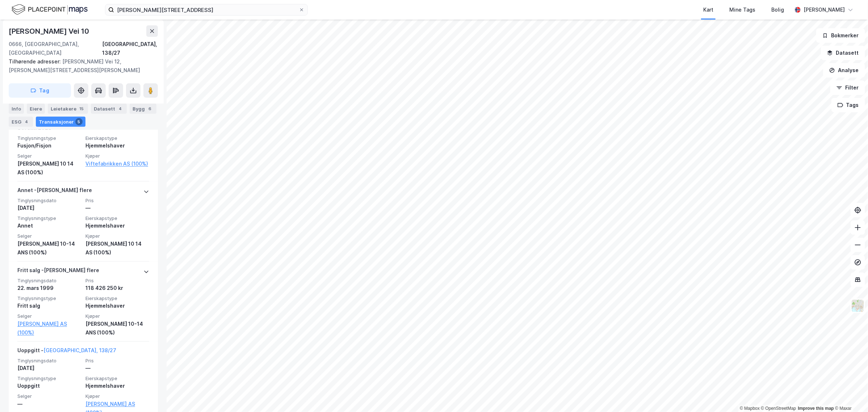 This screenshot has height=412, width=868. What do you see at coordinates (150, 109) in the screenshot?
I see `div: 6` at bounding box center [150, 109].